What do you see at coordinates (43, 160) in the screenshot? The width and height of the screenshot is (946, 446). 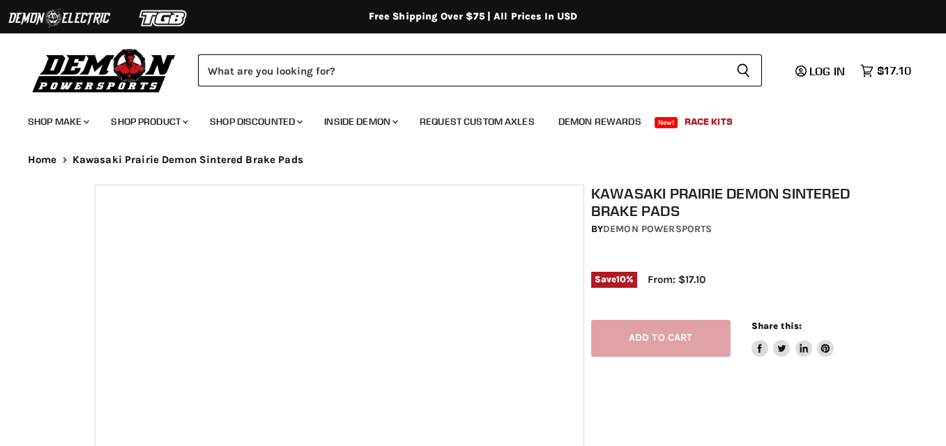 I see `a: Home` at bounding box center [43, 160].